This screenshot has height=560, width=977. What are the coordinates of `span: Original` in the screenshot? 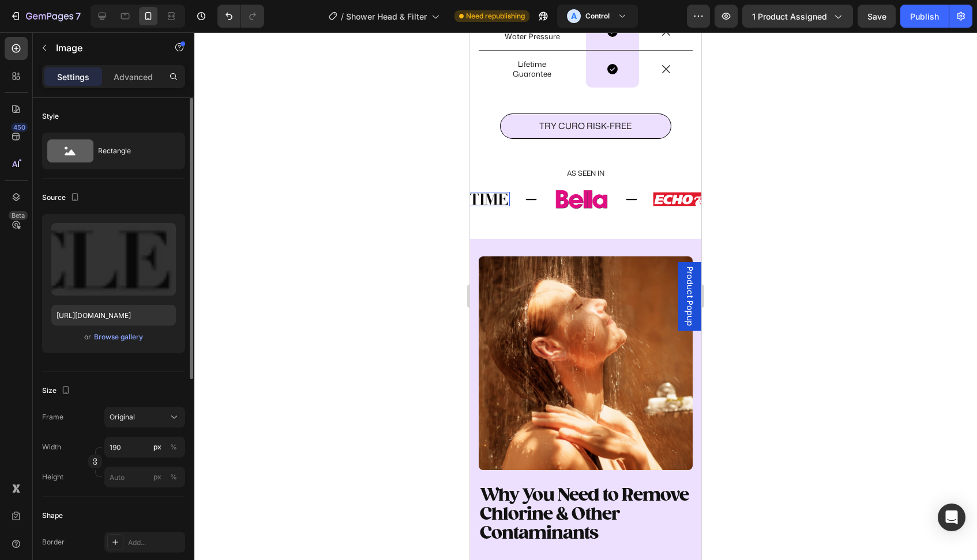 It's located at (122, 416).